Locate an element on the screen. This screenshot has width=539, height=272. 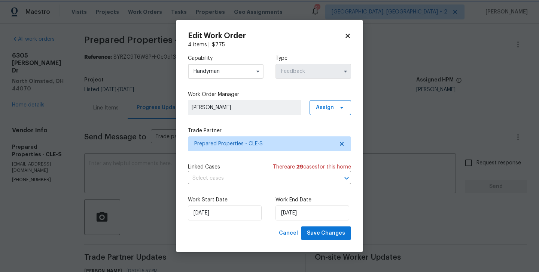
span: There are case s for this home is located at coordinates (312, 167).